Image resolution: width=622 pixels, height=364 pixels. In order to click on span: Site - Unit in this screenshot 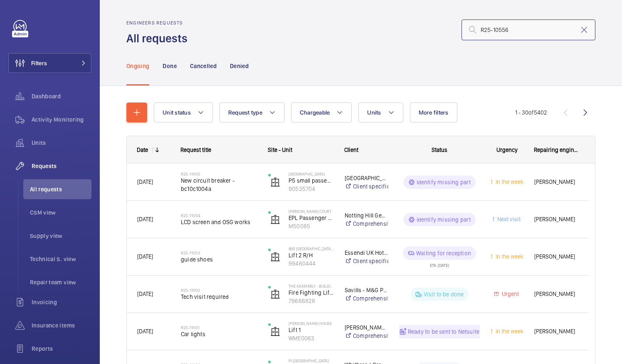, I will do `click(279, 150)`.